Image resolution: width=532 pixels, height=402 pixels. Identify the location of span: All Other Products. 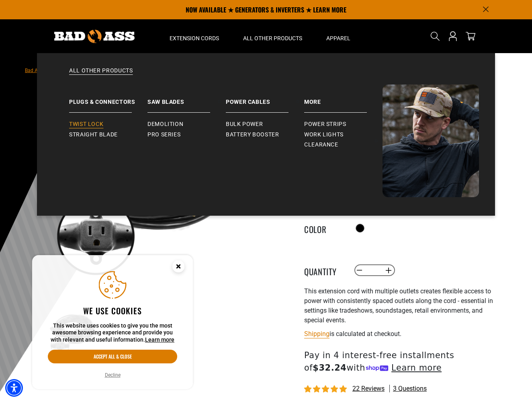
(273, 38).